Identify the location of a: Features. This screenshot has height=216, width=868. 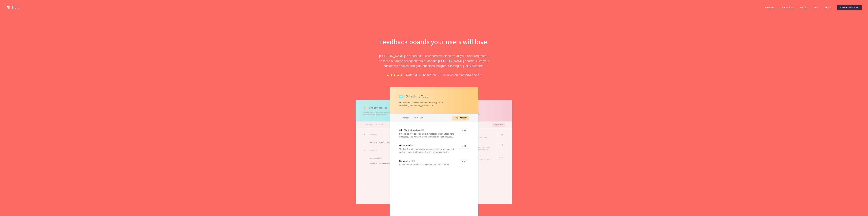
(769, 7).